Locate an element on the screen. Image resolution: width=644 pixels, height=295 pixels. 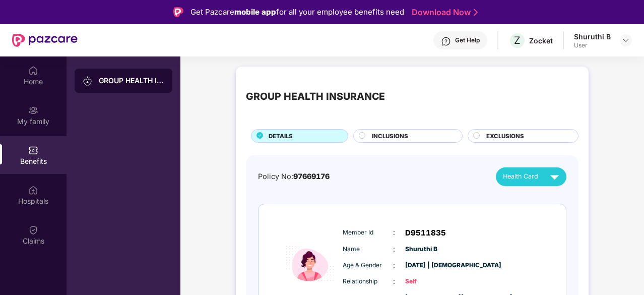
img: svg+xml;base64,PHN2ZyBpZD0iQ2xhaW0iIHhtbG5zPSJodHRwOi8vd3d3LnczLm9yZy8yMDAwL3N2ZyIgd2lkdGg9IjIwIi... is located at coordinates (33, 230).